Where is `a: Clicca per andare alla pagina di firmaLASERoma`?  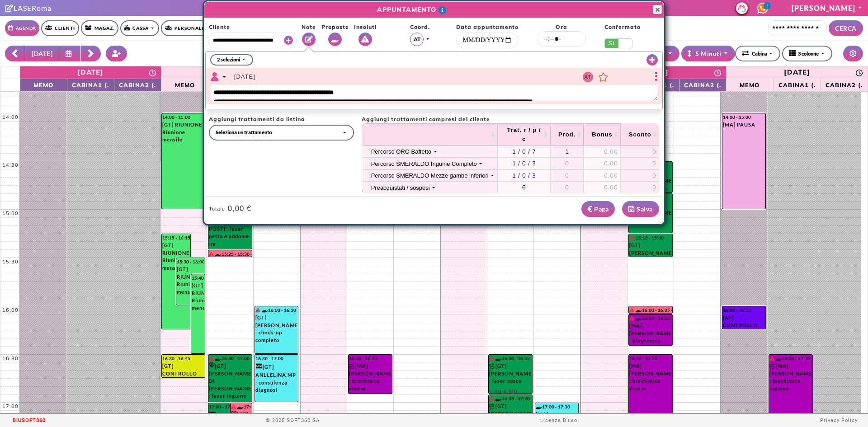 a: Clicca per andare alla pagina di firmaLASERoma is located at coordinates (28, 8).